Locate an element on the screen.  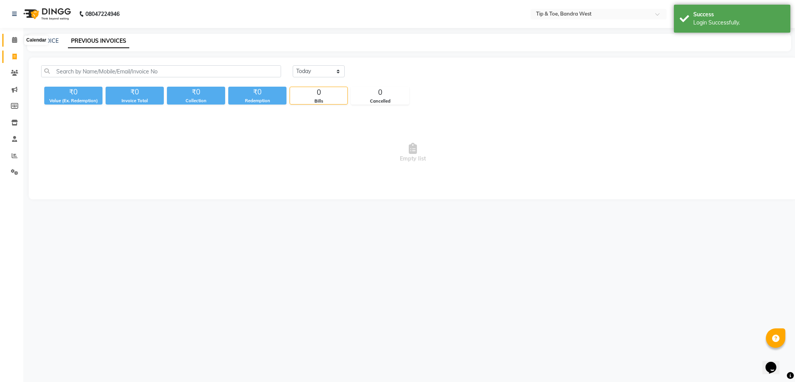
div: Invoice Total is located at coordinates (135, 101).